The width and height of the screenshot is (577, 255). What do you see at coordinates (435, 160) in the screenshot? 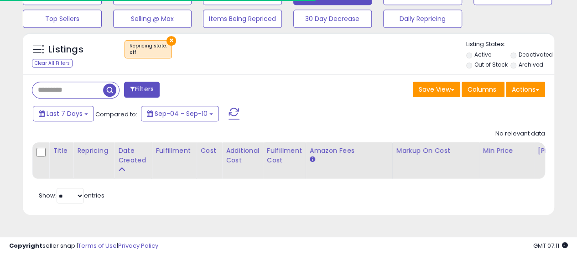
I see `th: The percentage added to the cost of goods (COGS) that forms the calculator for Min & Max prices.` at bounding box center [435, 160].